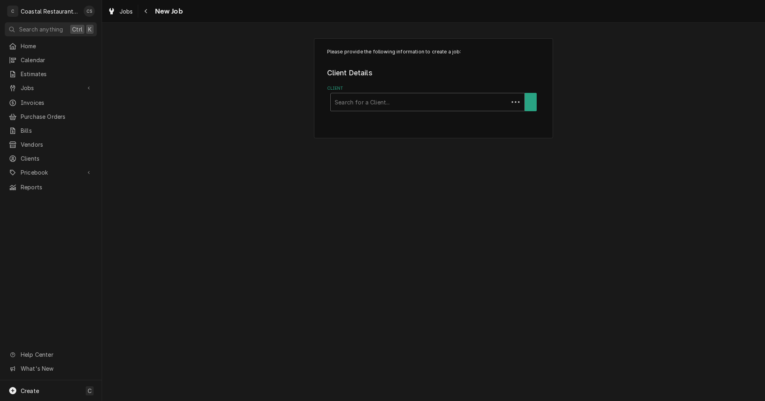  Describe the element at coordinates (51, 144) in the screenshot. I see `a: Vendors` at that location.